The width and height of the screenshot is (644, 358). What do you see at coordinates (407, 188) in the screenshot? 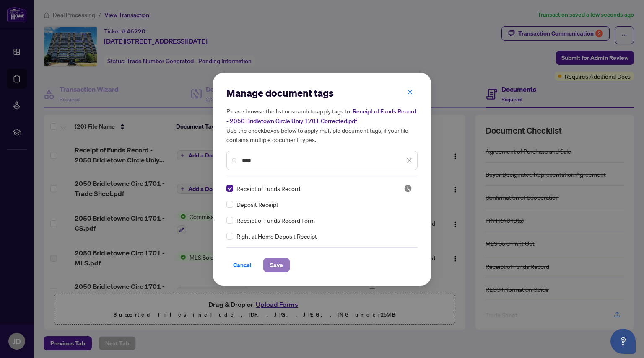
I see `span: Pending Review` at bounding box center [407, 188].